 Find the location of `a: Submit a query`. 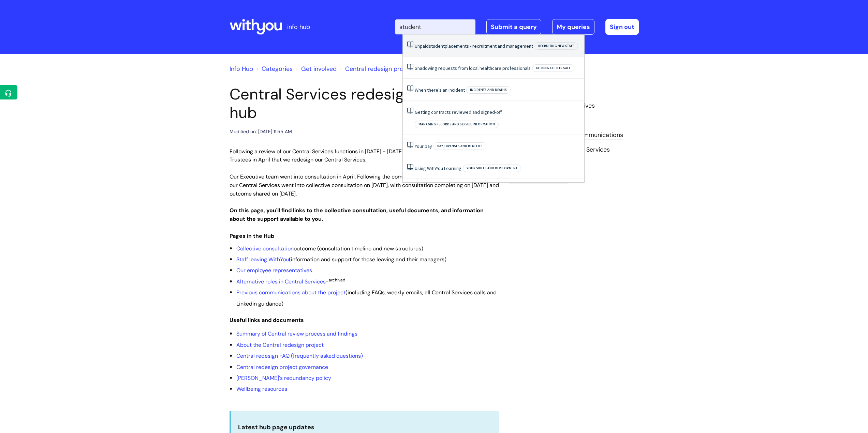

a: Submit a query is located at coordinates (513, 27).